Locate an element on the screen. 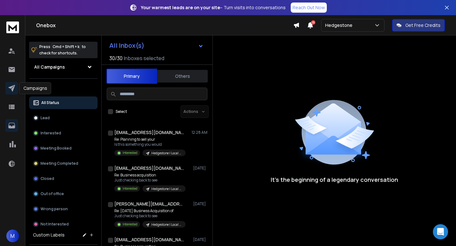 The image size is (456, 246). span: M is located at coordinates (13, 236).